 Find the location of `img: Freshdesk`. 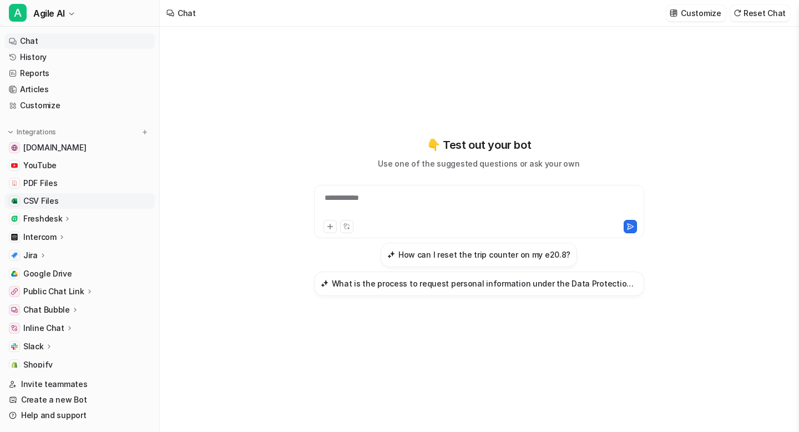

img: Freshdesk is located at coordinates (14, 219).